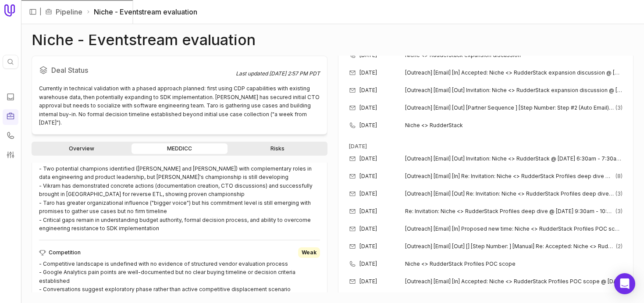 The width and height of the screenshot is (644, 303). I want to click on a: Overview, so click(81, 149).